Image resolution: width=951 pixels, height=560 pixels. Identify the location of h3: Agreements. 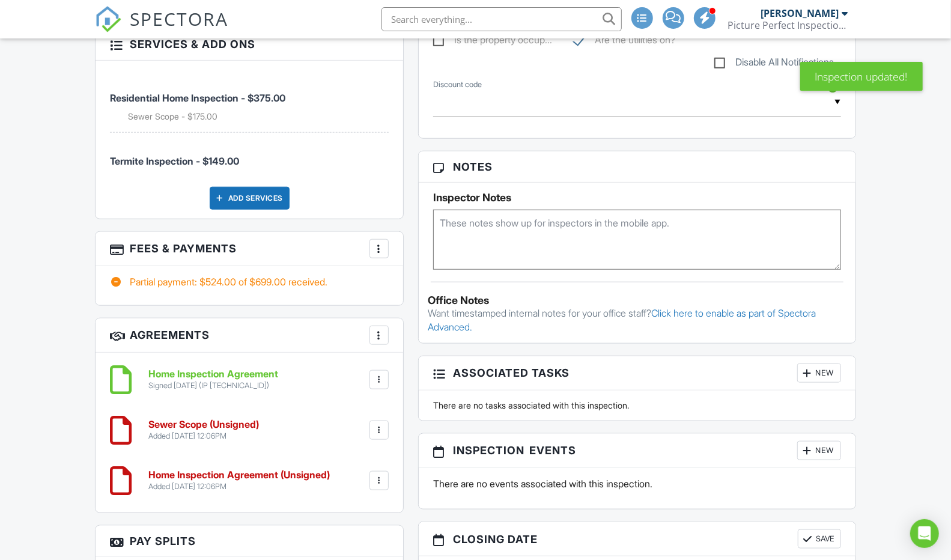
(249, 335).